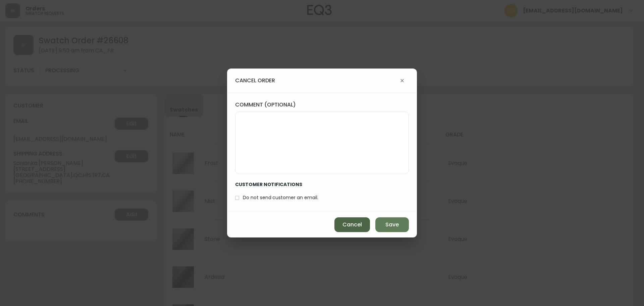  What do you see at coordinates (392, 225) in the screenshot?
I see `span: Save` at bounding box center [392, 225].